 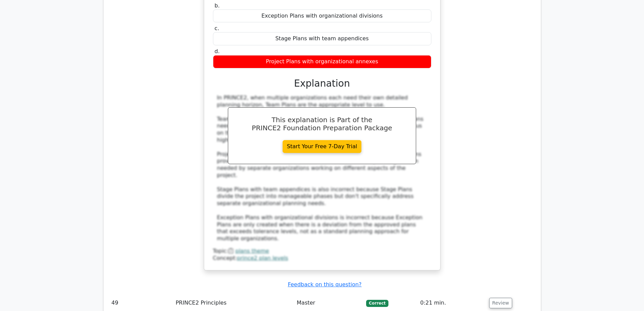 I want to click on div: Concept:, so click(x=322, y=258).